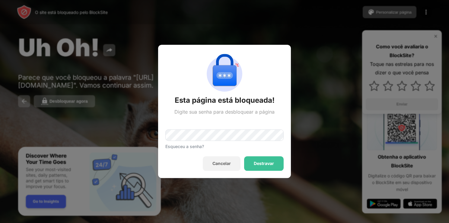 Image resolution: width=449 pixels, height=223 pixels. Describe the element at coordinates (225, 112) in the screenshot. I see `div: Digite sua senha para desbloquear a página` at that location.